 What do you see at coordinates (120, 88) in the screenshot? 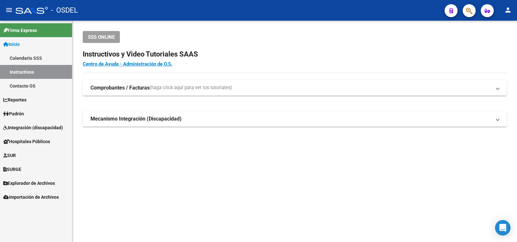
I see `strong: Comprobantes / Facturas` at bounding box center [120, 88].